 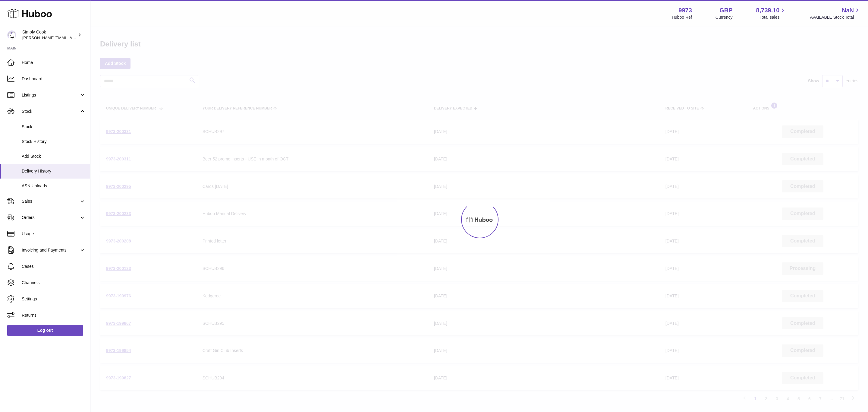 What do you see at coordinates (724, 17) in the screenshot?
I see `div: Currency` at bounding box center [724, 17].